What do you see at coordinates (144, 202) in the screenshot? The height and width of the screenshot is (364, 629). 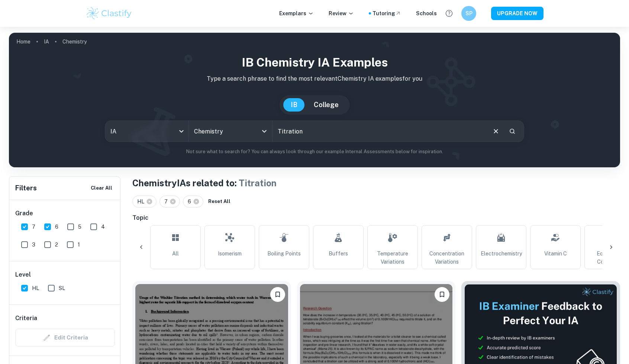 I see `div: HL` at bounding box center [144, 202].